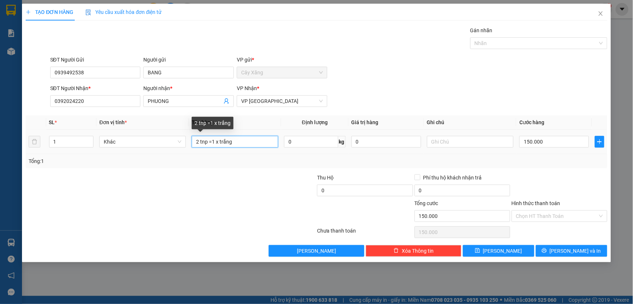 This screenshot has height=304, width=633. I want to click on span: Đơn vị tính, so click(113, 122).